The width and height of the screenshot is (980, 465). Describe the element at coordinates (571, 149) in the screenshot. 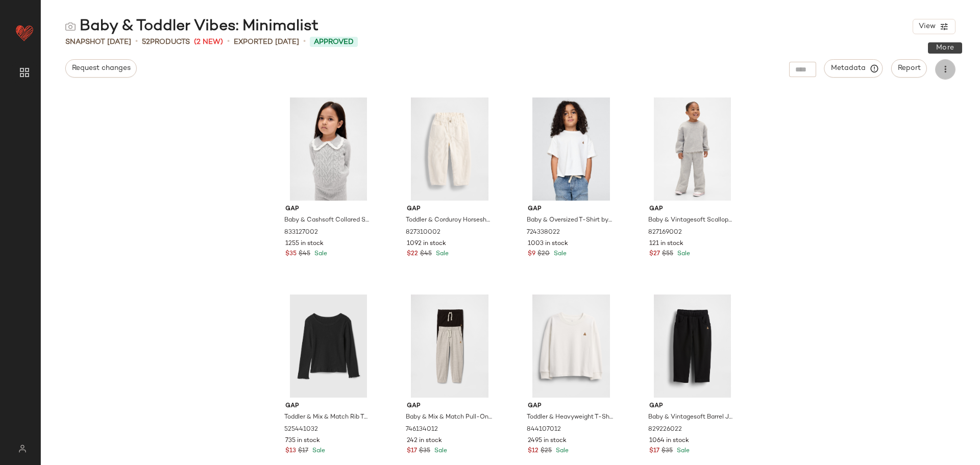

I see `img: cn57300451.jpg` at that location.